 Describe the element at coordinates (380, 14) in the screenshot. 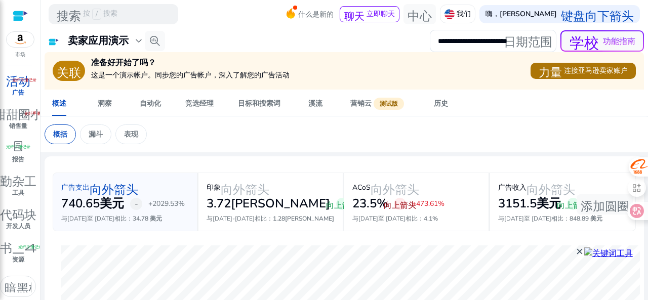

I see `font: 立即聊天` at that location.